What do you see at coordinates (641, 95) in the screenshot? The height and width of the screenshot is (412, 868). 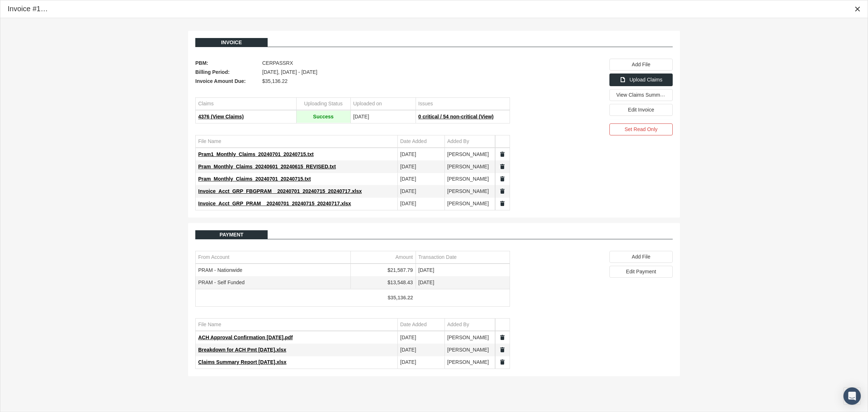 I see `div: View Claims Summary` at bounding box center [641, 95].